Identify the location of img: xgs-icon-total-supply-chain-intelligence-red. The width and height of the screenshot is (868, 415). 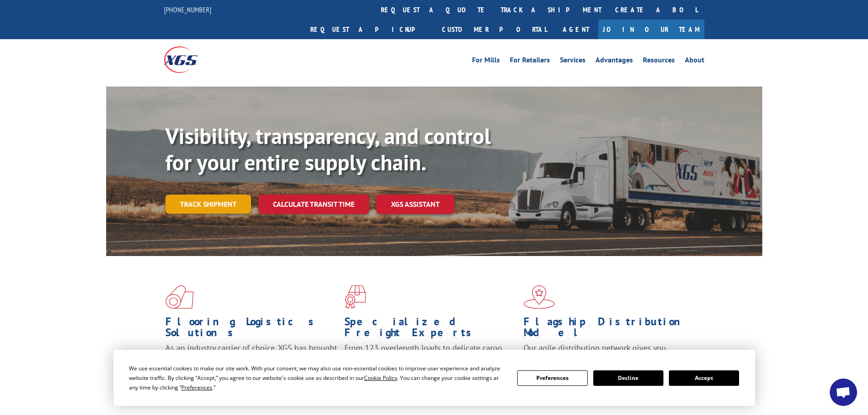
(180, 297).